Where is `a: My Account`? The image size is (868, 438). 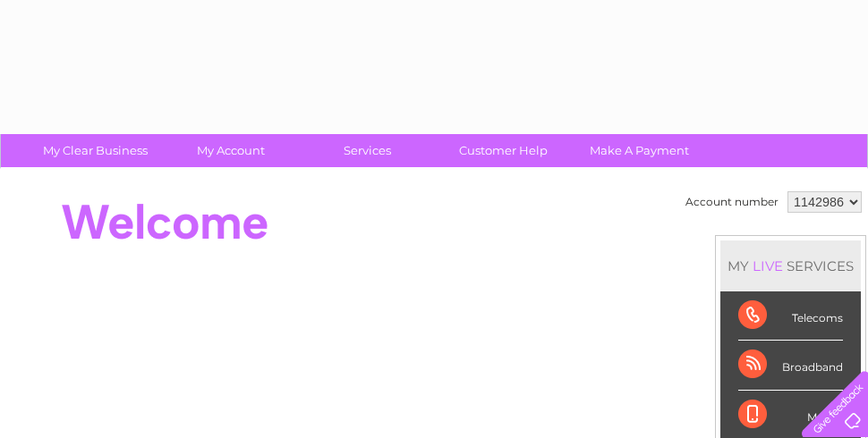
a: My Account is located at coordinates (231, 150).